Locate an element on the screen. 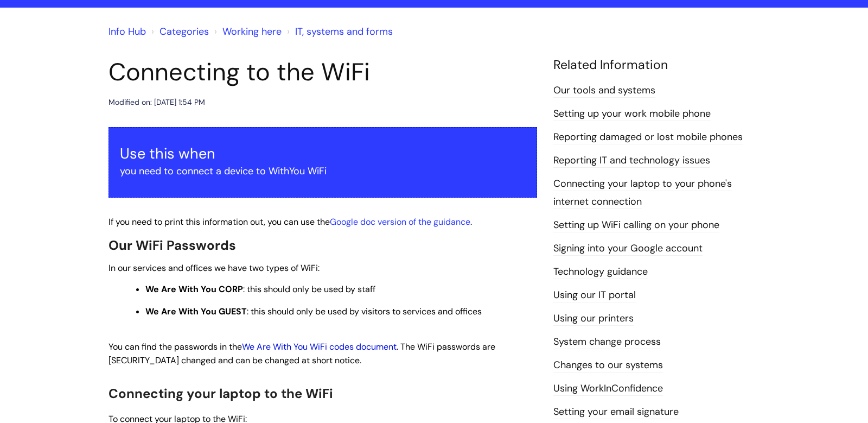 The width and height of the screenshot is (868, 423). a: System change process is located at coordinates (607, 342).